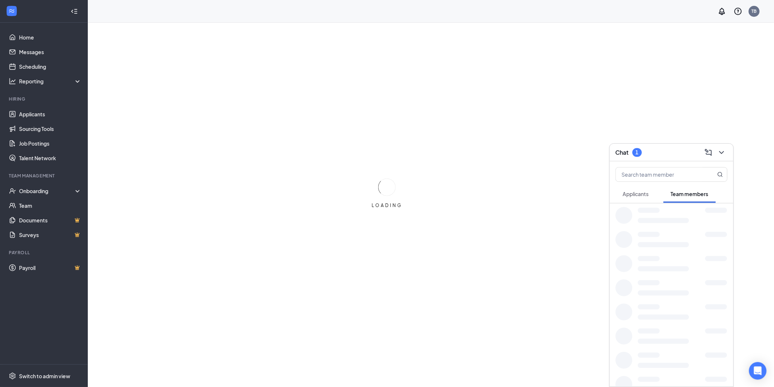 Image resolution: width=774 pixels, height=387 pixels. I want to click on svg: Settings, so click(12, 376).